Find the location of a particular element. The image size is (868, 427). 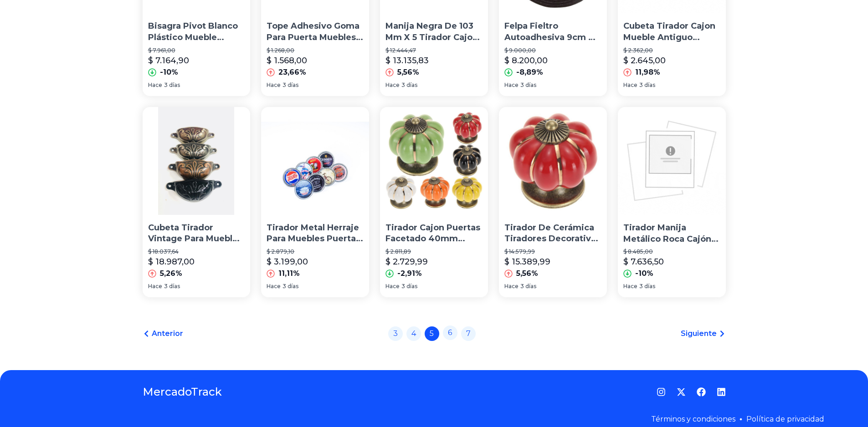

img: Tirador Manija Metálico Roca Cajón Mueble Del Sur is located at coordinates (671, 160).